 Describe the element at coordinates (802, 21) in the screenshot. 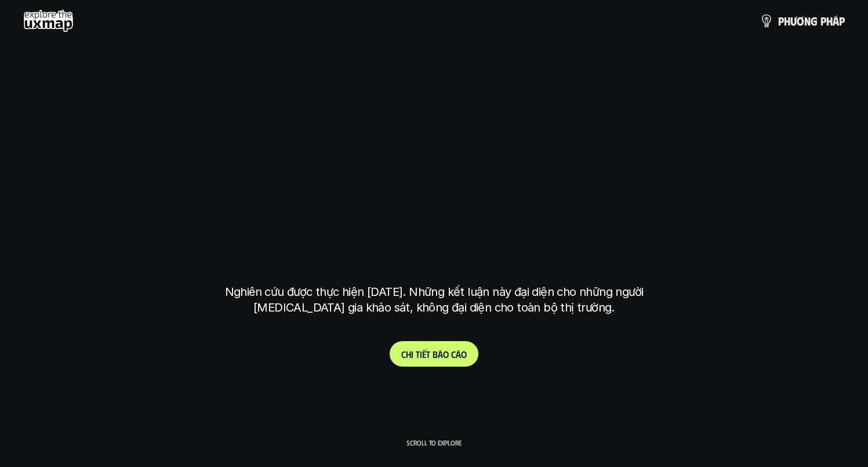

I see `a: phươngpháp` at that location.